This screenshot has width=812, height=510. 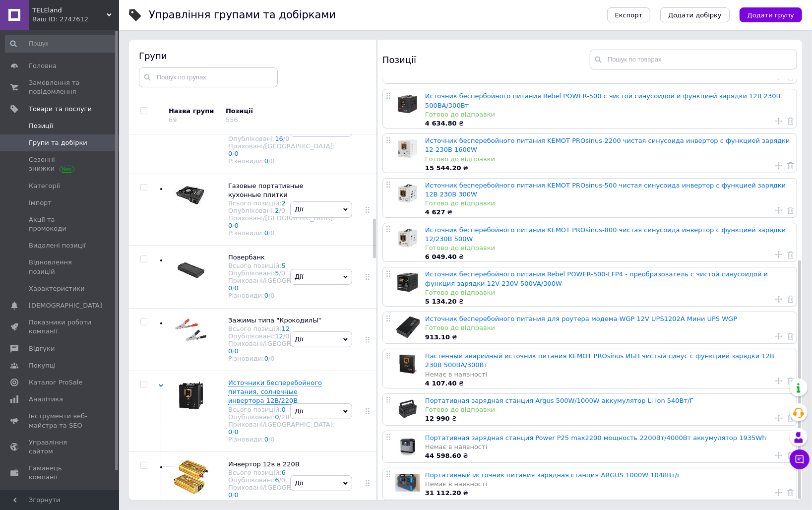 I want to click on a: Источник бесперебойного питания KEMOT PROsinus-2200 чистая синусоида инвертор с функцией зарядки ..., so click(x=607, y=145).